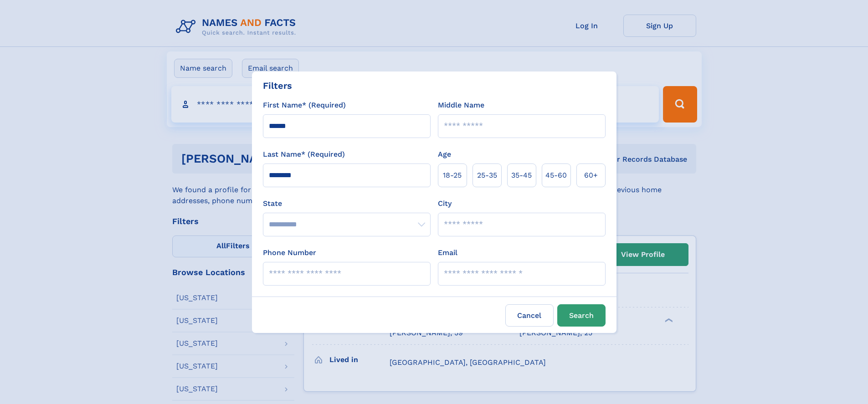  What do you see at coordinates (289, 253) in the screenshot?
I see `label: Phone Number` at bounding box center [289, 253].